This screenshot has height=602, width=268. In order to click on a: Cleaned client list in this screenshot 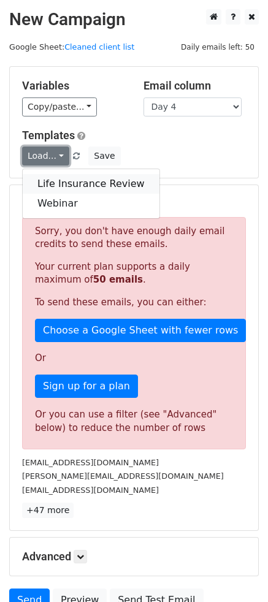, I will do `click(99, 47)`.